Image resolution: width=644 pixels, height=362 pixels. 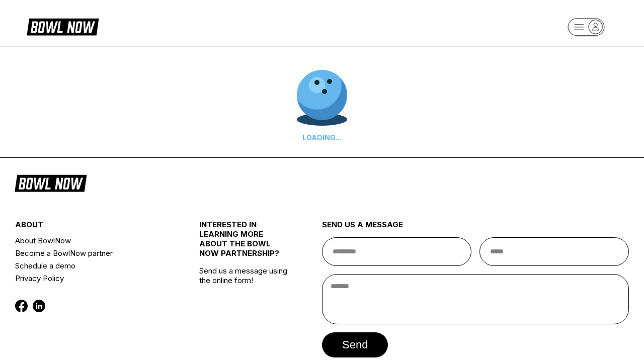 I want to click on a: Become a BowlNow partner, so click(x=91, y=253).